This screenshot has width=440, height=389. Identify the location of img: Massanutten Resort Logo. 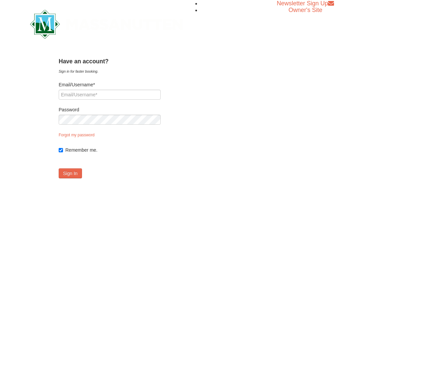
(106, 24).